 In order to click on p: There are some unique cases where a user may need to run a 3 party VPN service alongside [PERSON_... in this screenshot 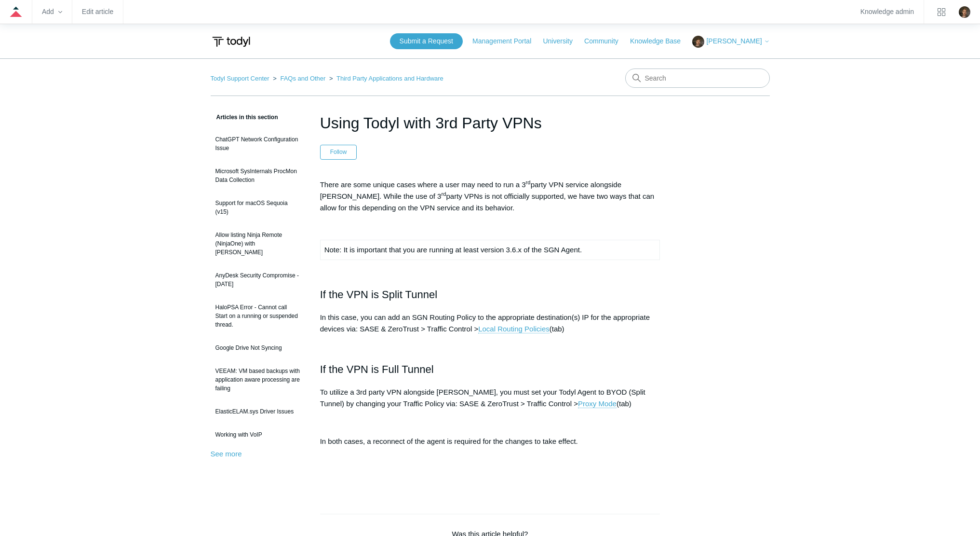, I will do `click(490, 196)`.